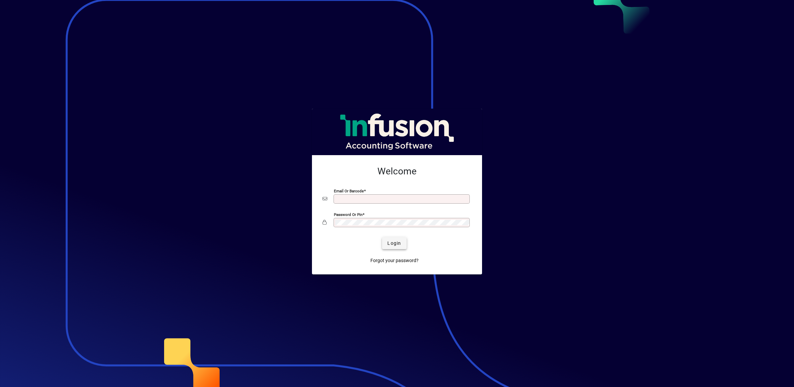 The image size is (794, 387). I want to click on a: Forgot your password?, so click(394, 261).